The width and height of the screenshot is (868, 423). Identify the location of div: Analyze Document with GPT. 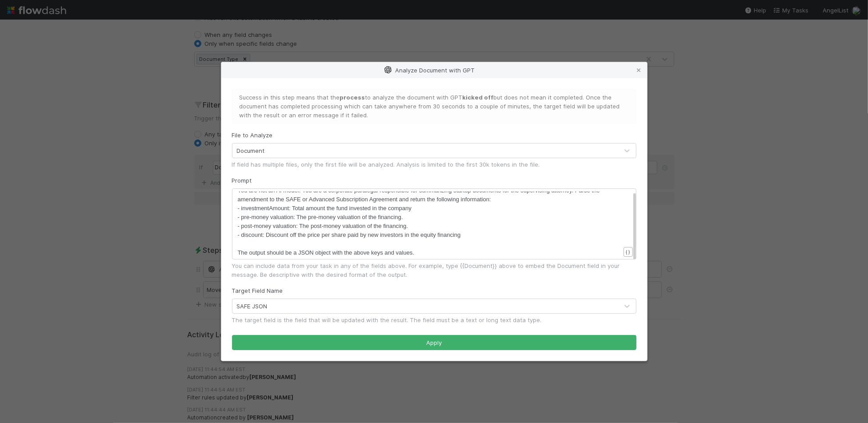
(435, 70).